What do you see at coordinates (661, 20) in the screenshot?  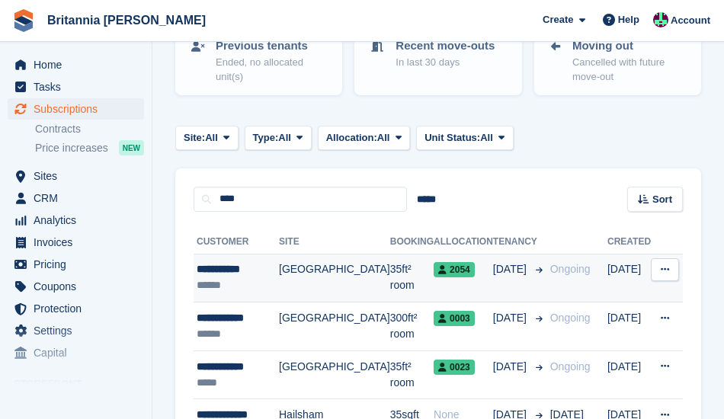 I see `img: Louise Fuller` at bounding box center [661, 20].